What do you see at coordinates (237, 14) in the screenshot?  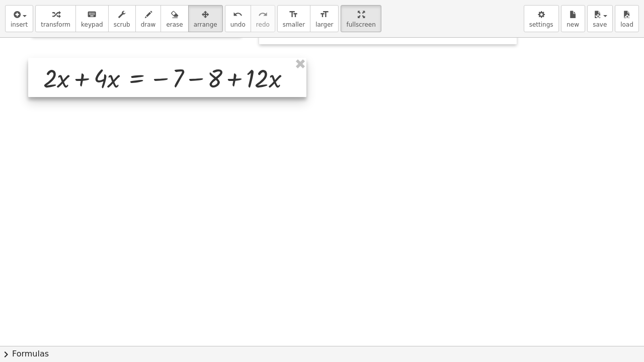 I see `i: undo` at bounding box center [237, 14].